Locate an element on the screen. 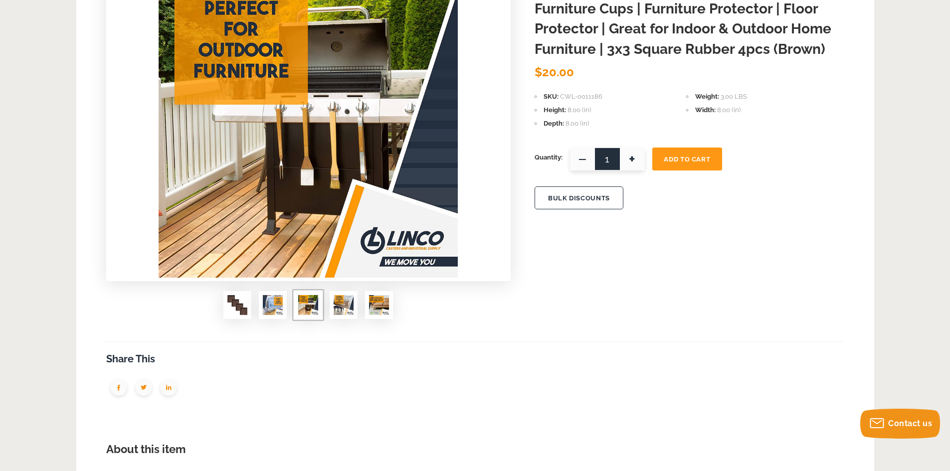 This screenshot has height=471, width=950. span: Weight is located at coordinates (707, 96).